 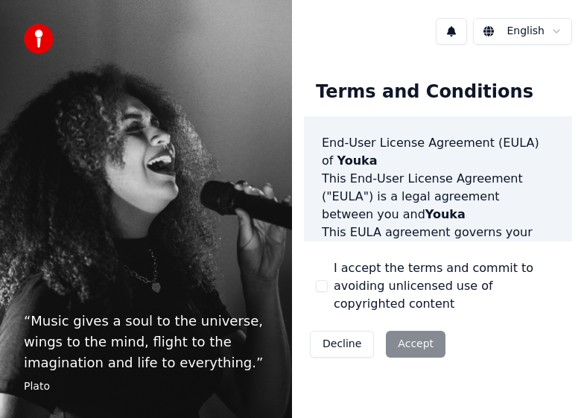 What do you see at coordinates (438, 277) in the screenshot?
I see `p: This EULA agreement governs your acquisition and use of our software ("Software") directly from o...` at bounding box center [438, 277].